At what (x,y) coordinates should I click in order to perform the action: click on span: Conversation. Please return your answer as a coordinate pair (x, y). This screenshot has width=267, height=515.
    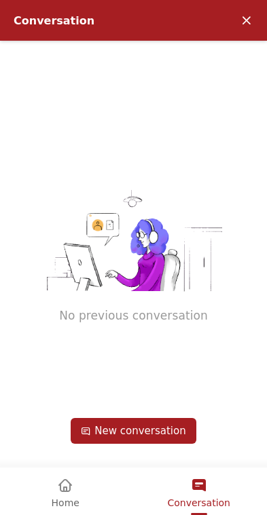
    Looking at the image, I should click on (199, 503).